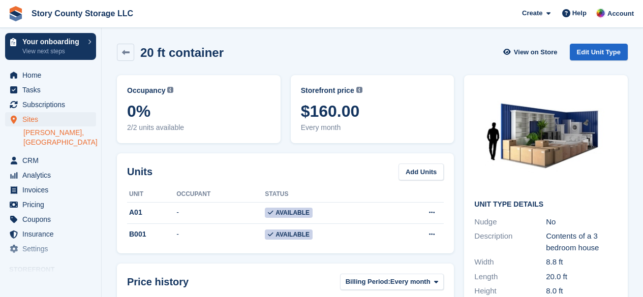 Image resolution: width=643 pixels, height=297 pixels. What do you see at coordinates (601, 13) in the screenshot?
I see `img: Leah Hattan` at bounding box center [601, 13].